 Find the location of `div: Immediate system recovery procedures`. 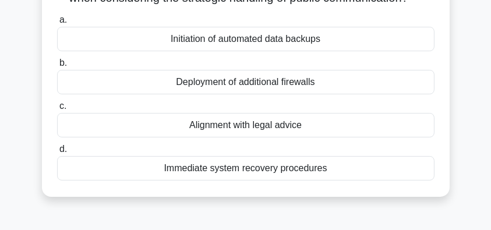

div: Immediate system recovery procedures is located at coordinates (246, 168).